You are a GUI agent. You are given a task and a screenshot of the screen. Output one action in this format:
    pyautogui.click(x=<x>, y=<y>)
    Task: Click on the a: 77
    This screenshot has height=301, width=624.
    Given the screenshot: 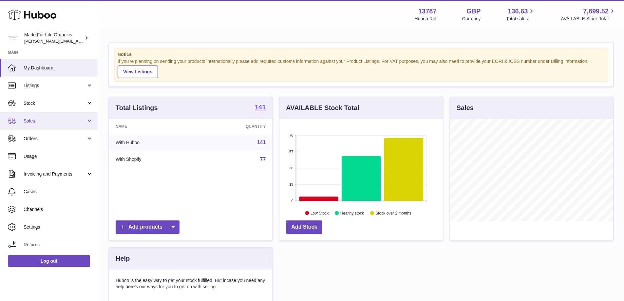 What is the action you would take?
    pyautogui.click(x=263, y=159)
    